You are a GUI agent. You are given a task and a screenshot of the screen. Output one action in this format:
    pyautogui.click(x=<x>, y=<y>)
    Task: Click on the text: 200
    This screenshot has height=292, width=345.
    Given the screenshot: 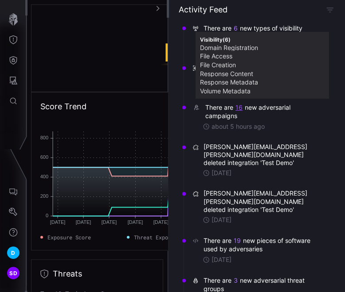 What is the action you would take?
    pyautogui.click(x=44, y=196)
    